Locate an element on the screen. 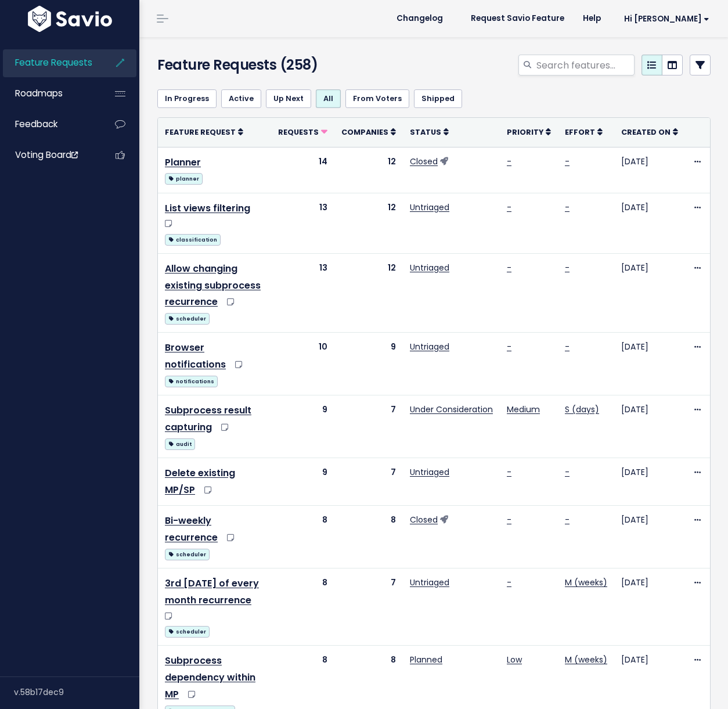 Image resolution: width=728 pixels, height=709 pixels. td: 10 is located at coordinates (302, 364).